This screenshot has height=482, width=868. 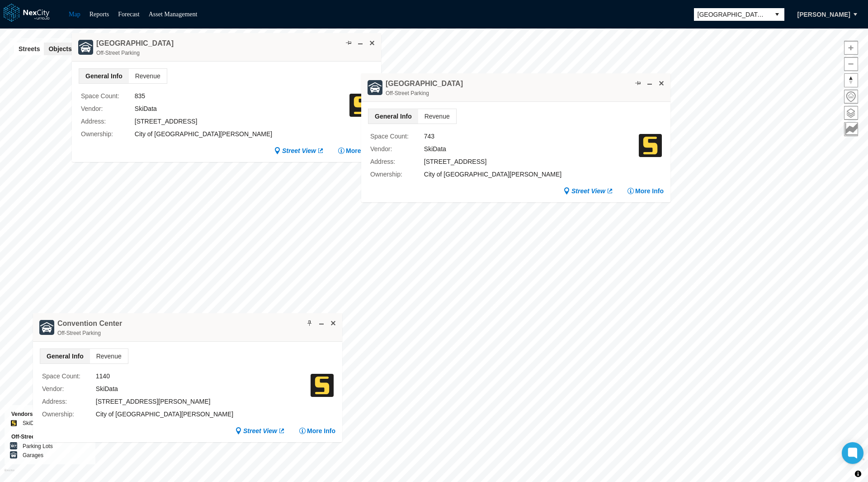 I want to click on div: Vendors, so click(x=49, y=414).